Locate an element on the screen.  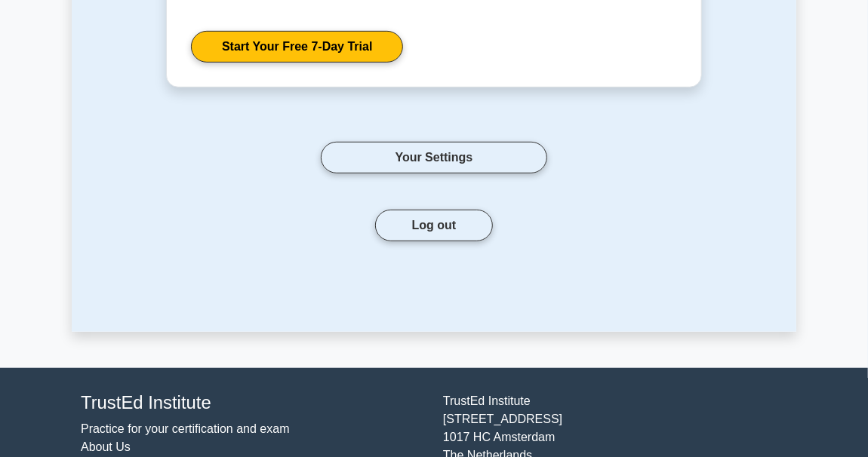
a: Practice for your certification and exam is located at coordinates (185, 429).